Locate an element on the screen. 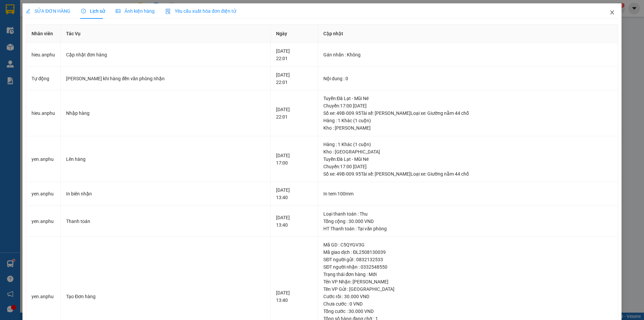 The image size is (644, 320). div: Tạo Đơn hàng is located at coordinates (166, 297).